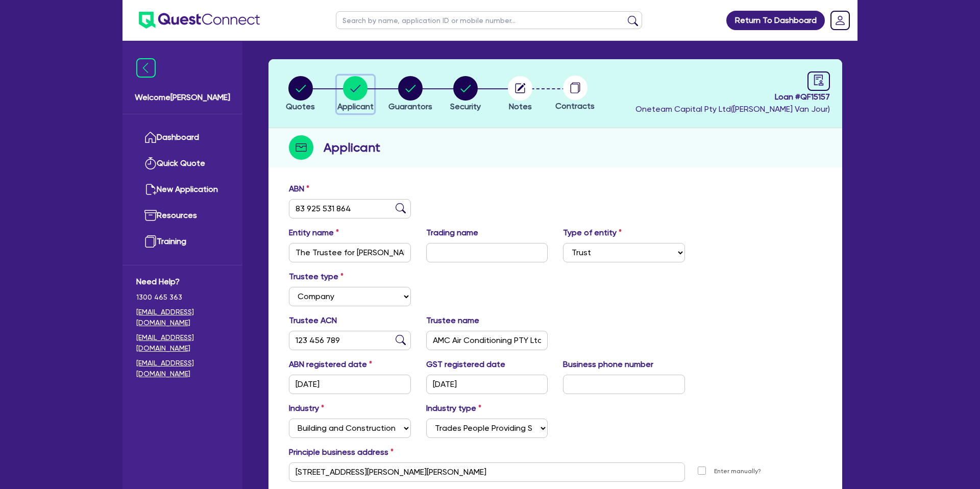  Describe the element at coordinates (182, 216) in the screenshot. I see `a: Resources` at that location.